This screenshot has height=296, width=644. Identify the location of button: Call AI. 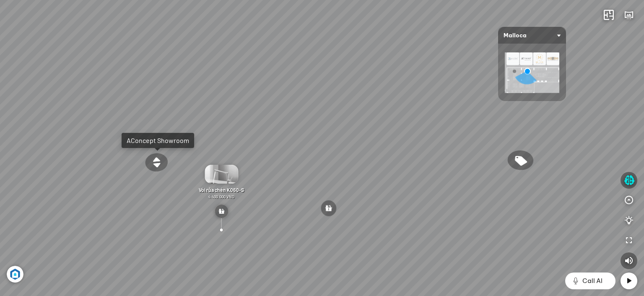
(590, 281).